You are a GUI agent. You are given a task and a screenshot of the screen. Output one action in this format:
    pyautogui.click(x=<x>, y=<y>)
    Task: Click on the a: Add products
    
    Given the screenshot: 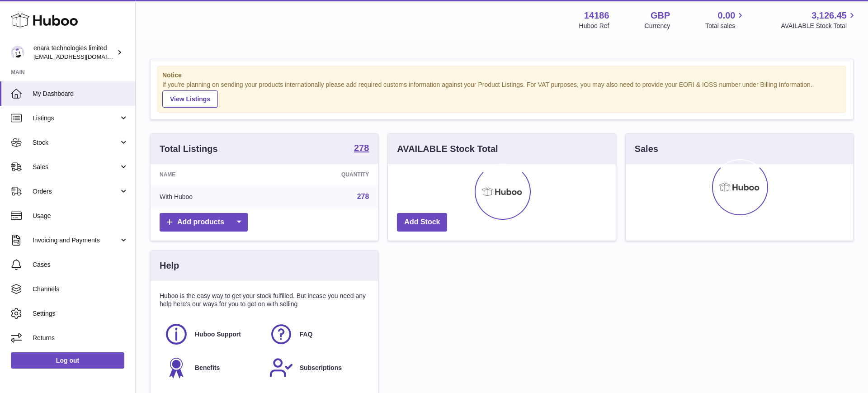 What is the action you would take?
    pyautogui.click(x=204, y=222)
    